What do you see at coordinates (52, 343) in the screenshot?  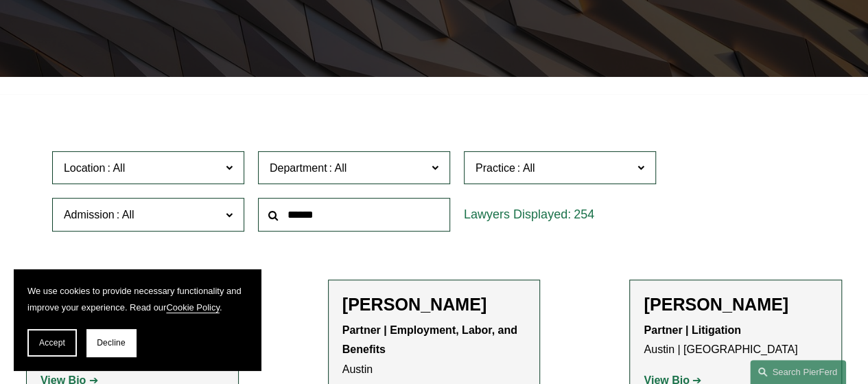 I see `span: Accept` at bounding box center [52, 343].